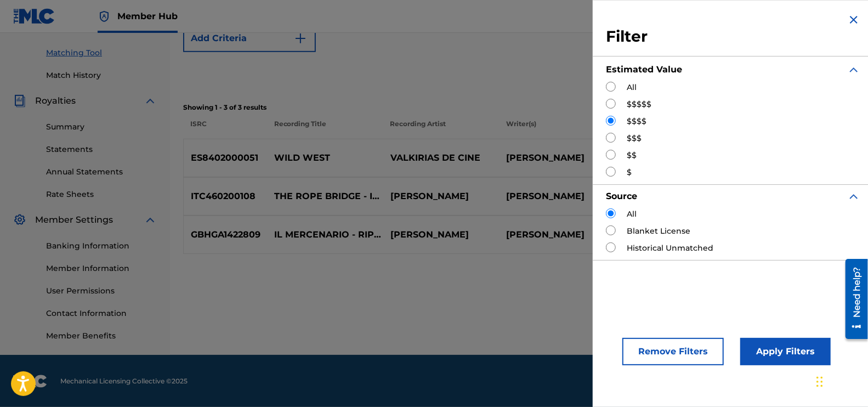 This screenshot has width=868, height=407. Describe the element at coordinates (324, 129) in the screenshot. I see `p: Recording Title` at that location.